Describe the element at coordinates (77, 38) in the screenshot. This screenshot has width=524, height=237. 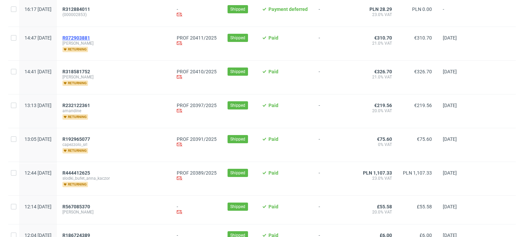
I see `a: R072903881` at that location.